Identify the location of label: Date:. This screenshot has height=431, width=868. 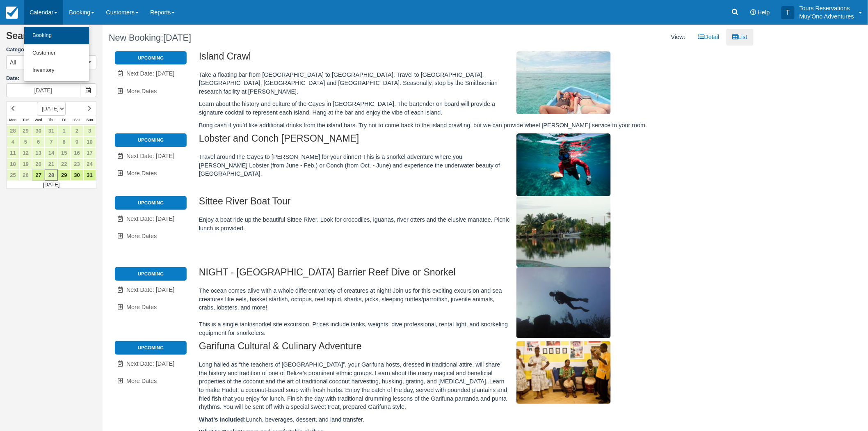
(51, 78).